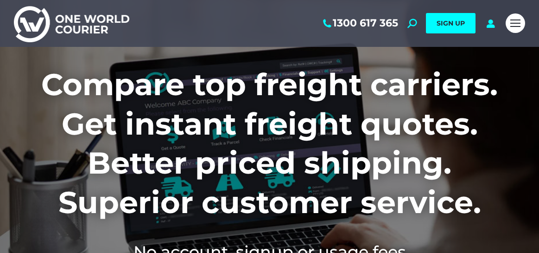  Describe the element at coordinates (516, 23) in the screenshot. I see `a: Mobile menu icon` at that location.